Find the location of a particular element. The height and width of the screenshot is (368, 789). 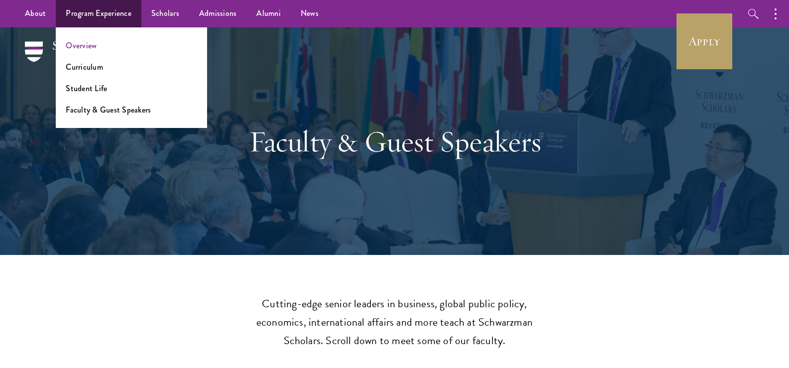

img: Schwarzman Scholars is located at coordinates (77, 59).